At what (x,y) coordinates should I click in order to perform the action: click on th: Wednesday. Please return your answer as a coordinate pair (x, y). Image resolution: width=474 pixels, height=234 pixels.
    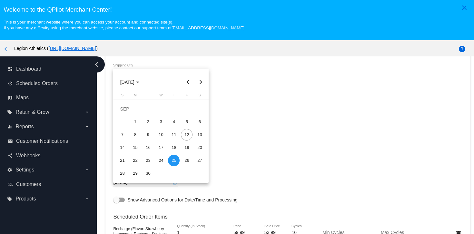
    Looking at the image, I should click on (161, 96).